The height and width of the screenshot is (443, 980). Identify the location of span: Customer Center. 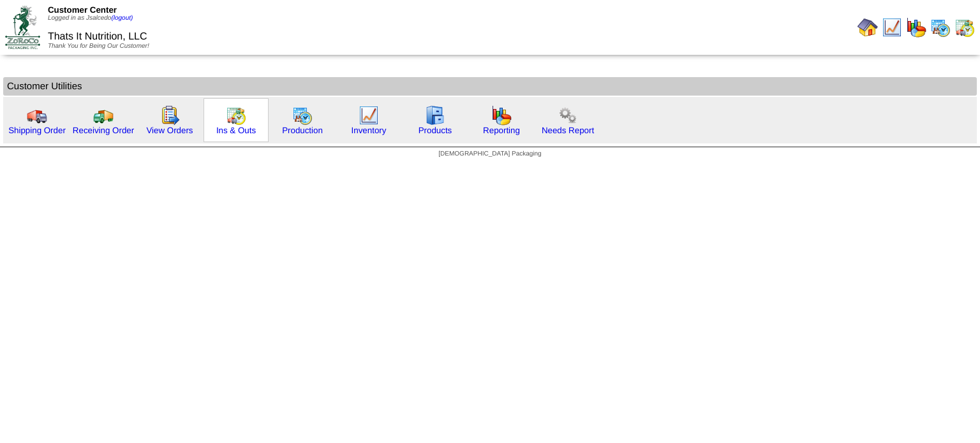
(82, 9).